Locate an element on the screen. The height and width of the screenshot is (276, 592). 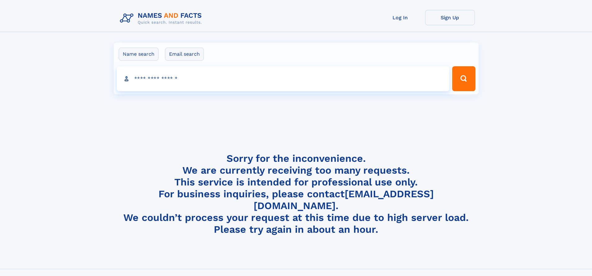
h4: Sorry for the inconvenience. We are currently receiving too many requests. This service is intend... is located at coordinates (296, 194).